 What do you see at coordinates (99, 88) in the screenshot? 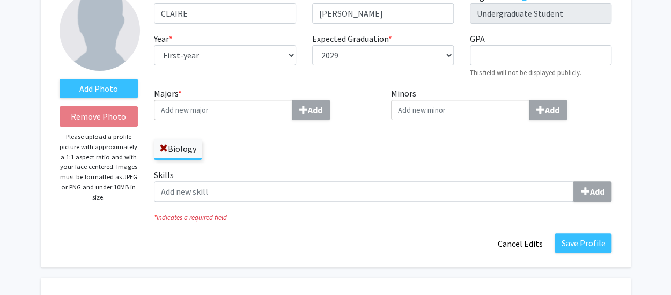
I see `label: AddProfile Picture` at bounding box center [99, 88].